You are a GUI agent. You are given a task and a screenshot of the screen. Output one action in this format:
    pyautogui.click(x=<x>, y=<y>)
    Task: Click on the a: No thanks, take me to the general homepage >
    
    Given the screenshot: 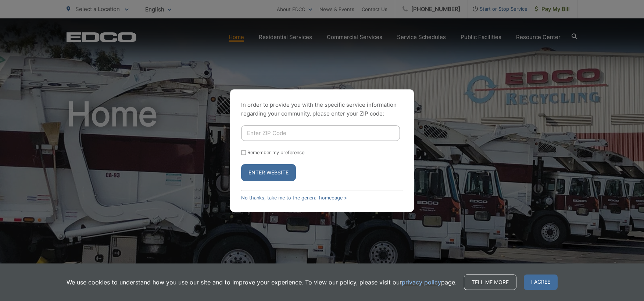 What is the action you would take?
    pyautogui.click(x=294, y=198)
    